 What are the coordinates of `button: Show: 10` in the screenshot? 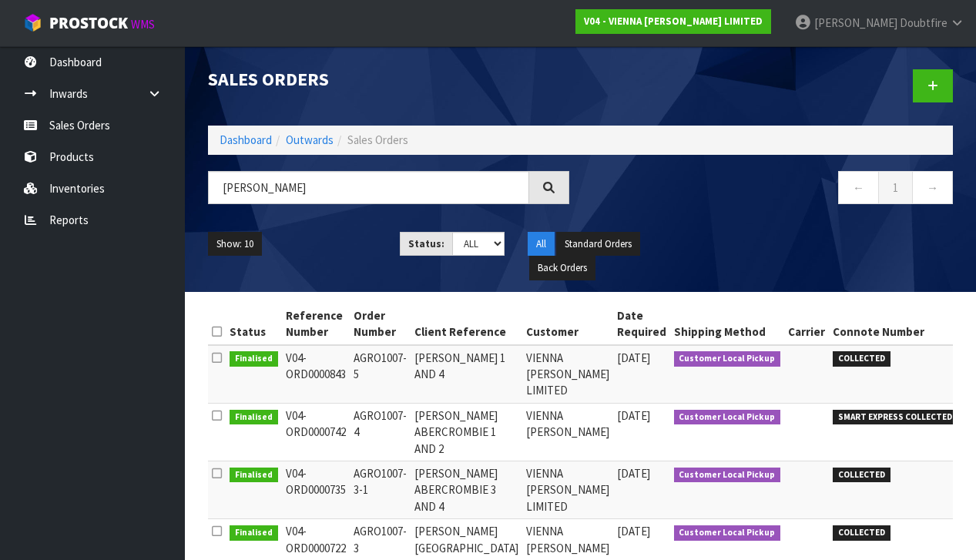 It's located at (235, 244).